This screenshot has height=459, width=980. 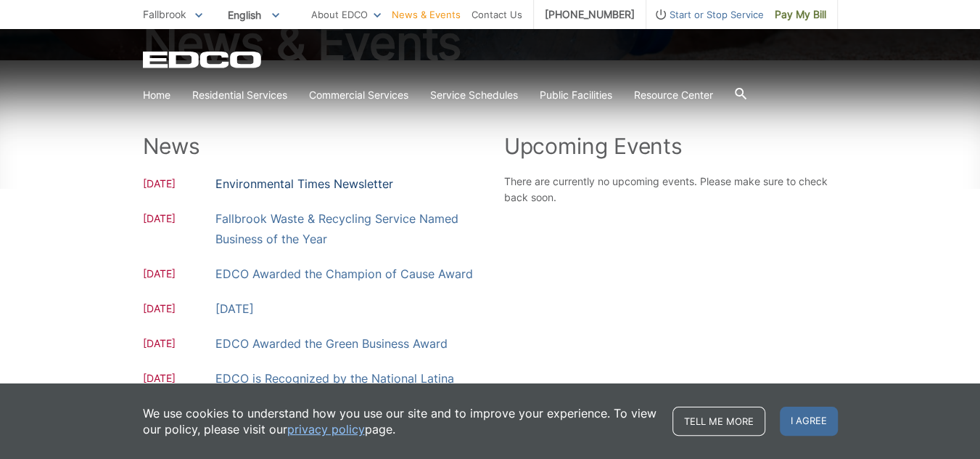 What do you see at coordinates (426, 14) in the screenshot?
I see `a: News & Events` at bounding box center [426, 14].